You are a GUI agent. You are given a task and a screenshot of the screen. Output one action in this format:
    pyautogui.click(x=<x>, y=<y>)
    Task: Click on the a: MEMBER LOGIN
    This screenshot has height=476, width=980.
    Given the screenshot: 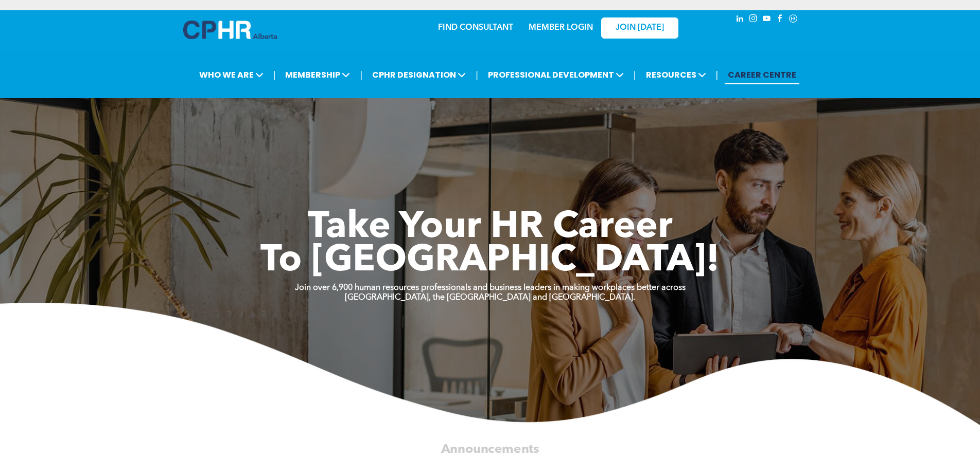 What is the action you would take?
    pyautogui.click(x=560, y=27)
    